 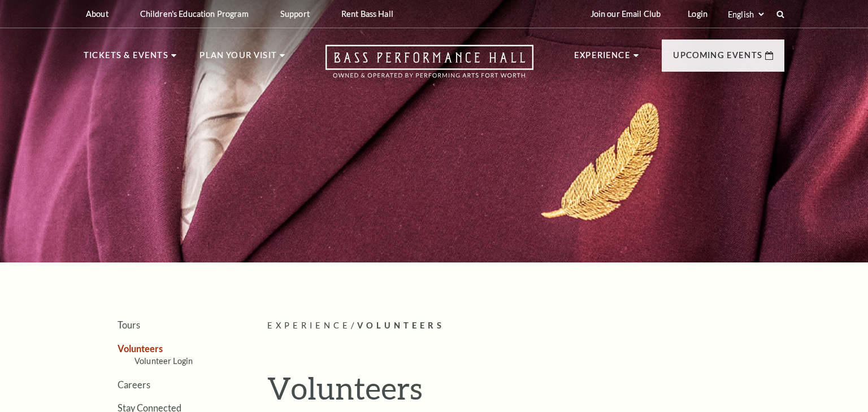 What do you see at coordinates (97, 14) in the screenshot?
I see `p: About` at bounding box center [97, 14].